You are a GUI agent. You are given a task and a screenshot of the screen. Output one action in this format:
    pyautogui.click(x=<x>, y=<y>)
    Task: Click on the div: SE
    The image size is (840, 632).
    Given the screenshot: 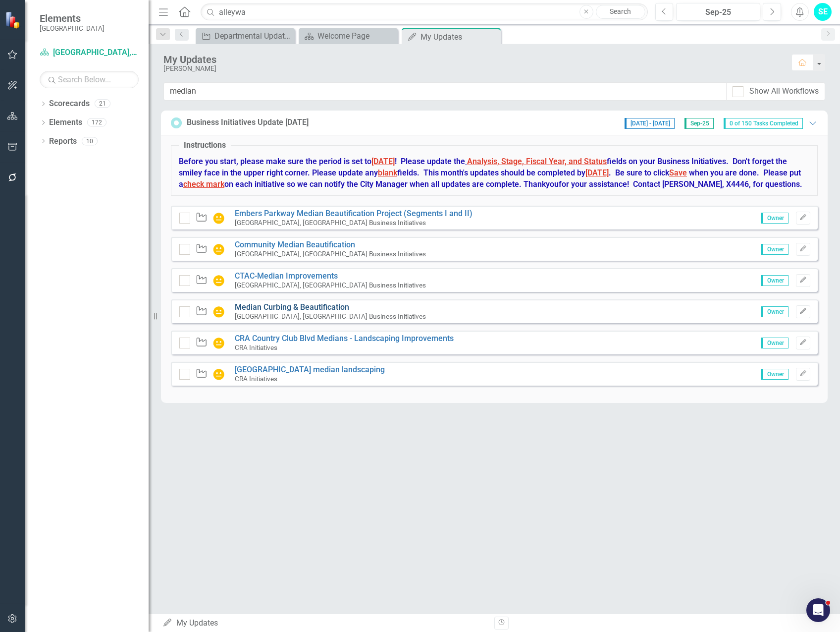 What is the action you would take?
    pyautogui.click(x=823, y=12)
    